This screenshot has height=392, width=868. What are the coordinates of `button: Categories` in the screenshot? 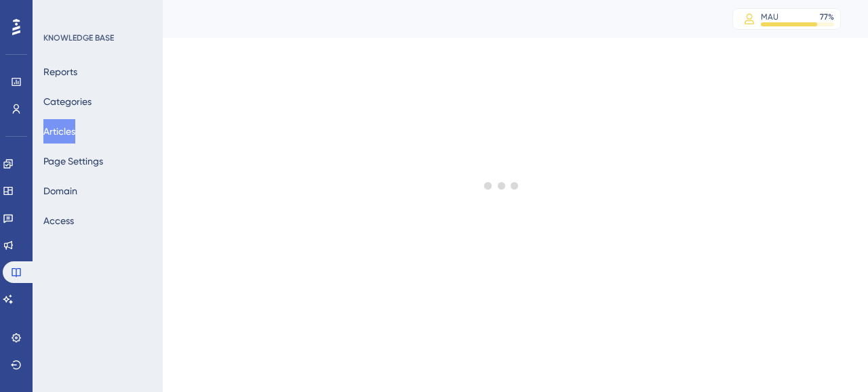 It's located at (67, 101).